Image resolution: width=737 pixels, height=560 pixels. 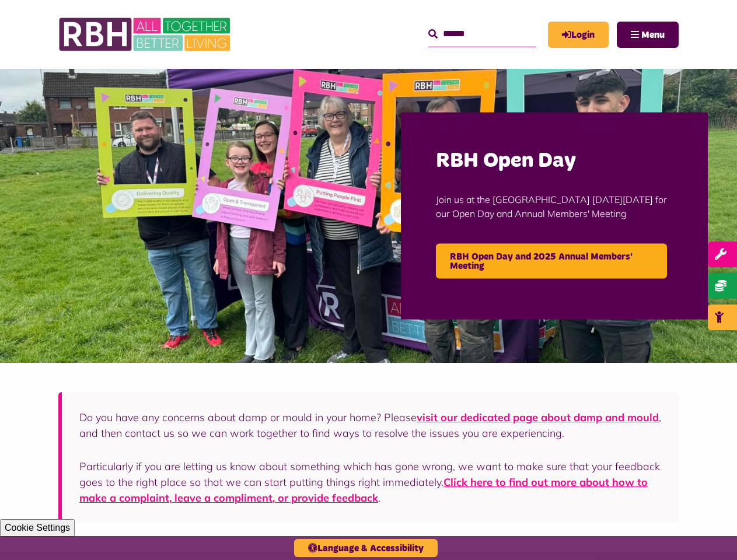 What do you see at coordinates (578, 35) in the screenshot?
I see `a: MyRBH` at bounding box center [578, 35].